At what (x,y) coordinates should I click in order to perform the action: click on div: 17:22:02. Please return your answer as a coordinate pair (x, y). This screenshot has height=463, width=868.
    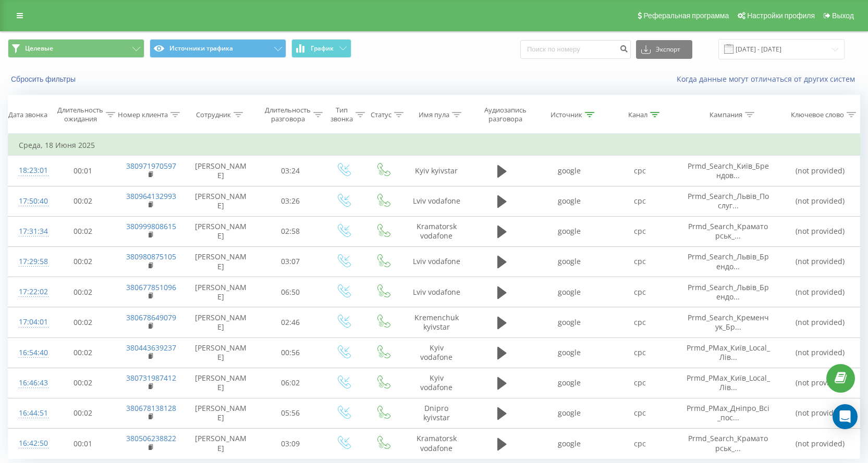
    Looking at the image, I should click on (29, 292).